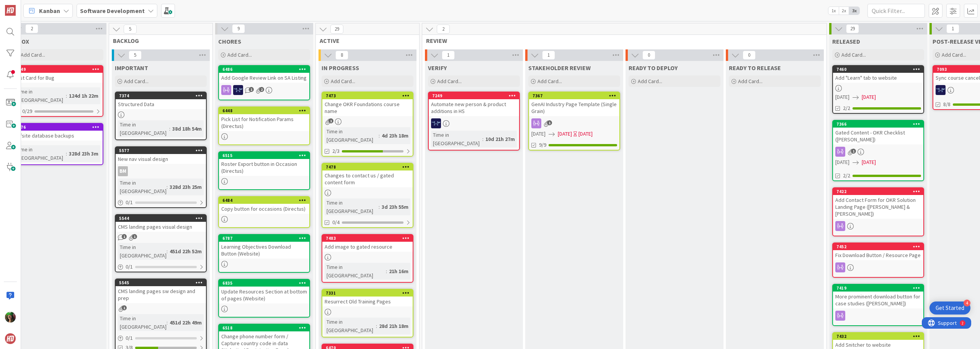 The width and height of the screenshot is (980, 349). Describe the element at coordinates (574, 104) in the screenshot. I see `div: 7367GenAI Industry Page Template (Single Grain)` at that location.